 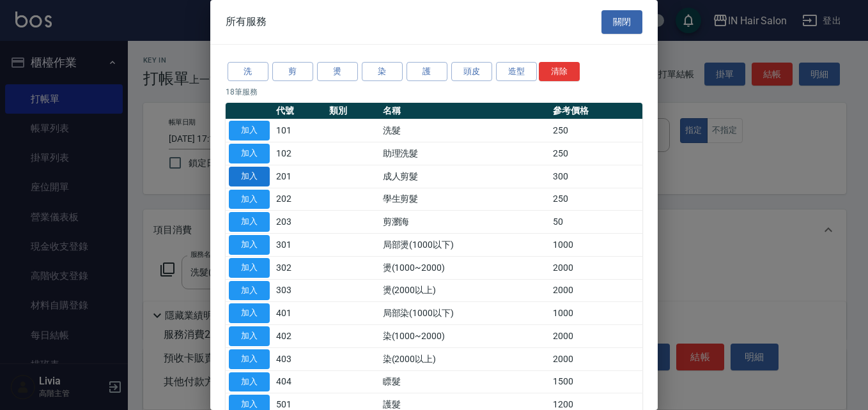 I want to click on td: 染(1000~2000), so click(x=465, y=337).